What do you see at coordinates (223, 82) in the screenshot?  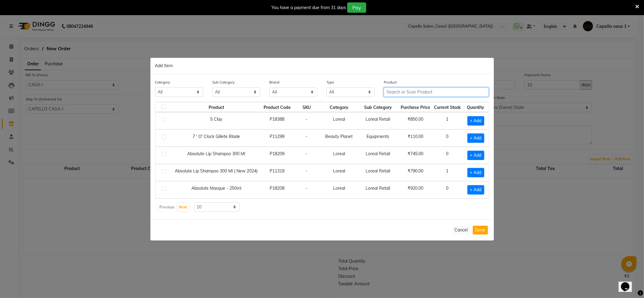 I see `label: Sub Category` at bounding box center [223, 82].